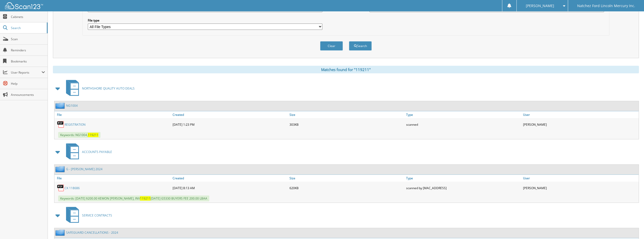 The width and height of the screenshot is (644, 239). Describe the element at coordinates (72, 188) in the screenshot. I see `a: CK 118686` at that location.